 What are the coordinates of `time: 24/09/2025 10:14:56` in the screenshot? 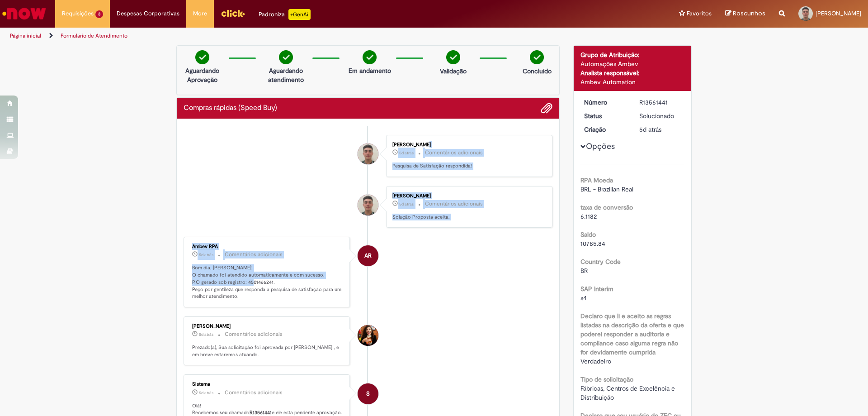 It's located at (206, 255).